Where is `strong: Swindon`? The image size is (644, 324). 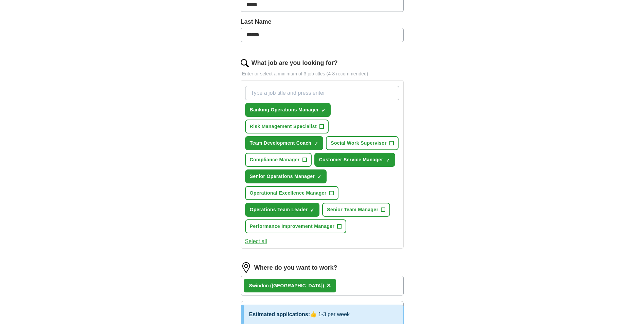
strong: Swindon is located at coordinates (259, 285).